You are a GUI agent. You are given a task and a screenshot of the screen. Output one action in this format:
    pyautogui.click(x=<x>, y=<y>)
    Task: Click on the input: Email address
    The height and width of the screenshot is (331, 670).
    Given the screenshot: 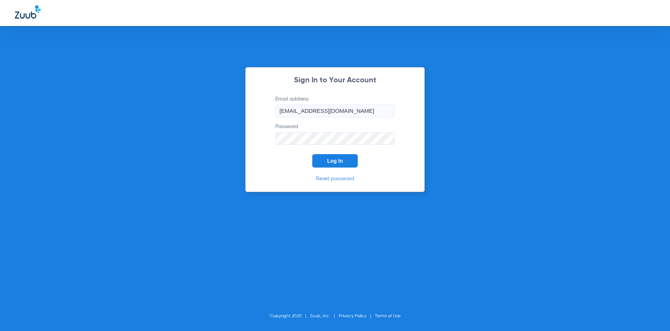 What is the action you would take?
    pyautogui.click(x=335, y=111)
    